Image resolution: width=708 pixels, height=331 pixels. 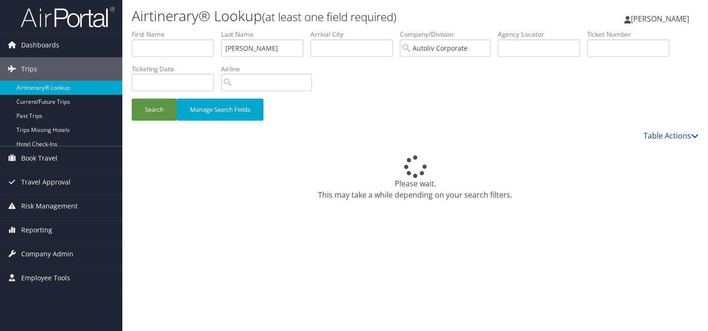 What do you see at coordinates (176, 69) in the screenshot?
I see `label: Ticketing Date` at bounding box center [176, 69].